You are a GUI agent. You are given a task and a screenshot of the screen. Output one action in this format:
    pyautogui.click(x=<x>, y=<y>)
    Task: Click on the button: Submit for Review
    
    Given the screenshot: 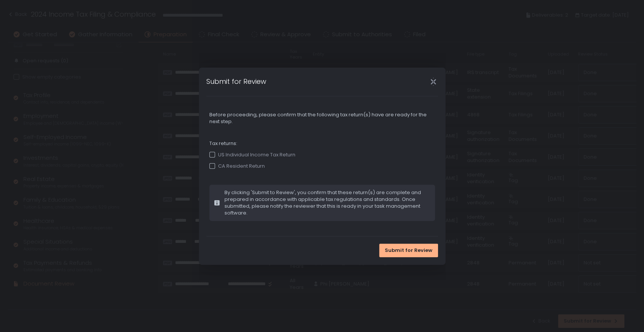 What is the action you would take?
    pyautogui.click(x=408, y=251)
    